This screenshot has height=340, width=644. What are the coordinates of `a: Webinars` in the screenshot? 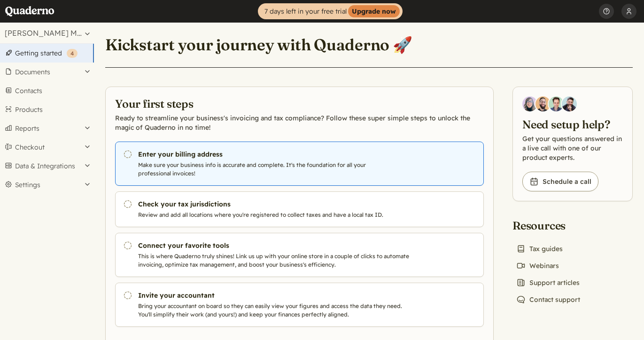 It's located at (538, 265).